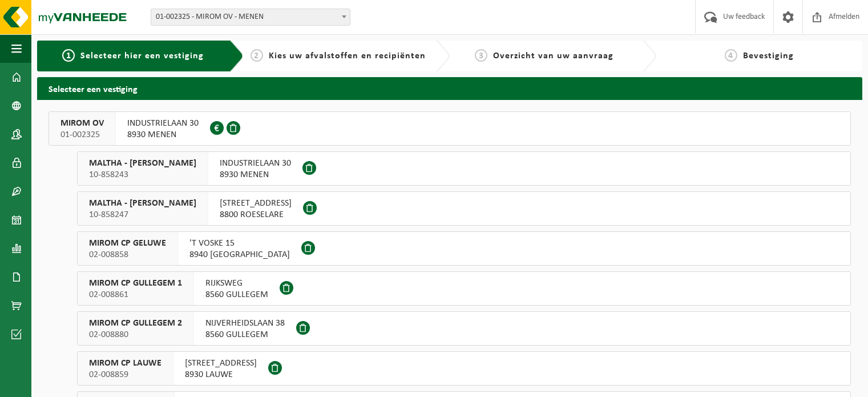 Image resolution: width=868 pixels, height=397 pixels. I want to click on span: 01-002325, so click(82, 135).